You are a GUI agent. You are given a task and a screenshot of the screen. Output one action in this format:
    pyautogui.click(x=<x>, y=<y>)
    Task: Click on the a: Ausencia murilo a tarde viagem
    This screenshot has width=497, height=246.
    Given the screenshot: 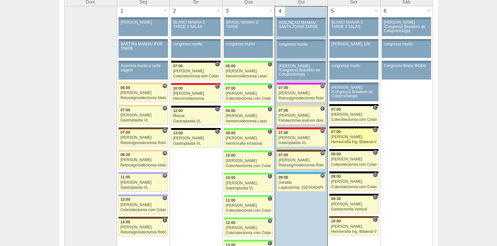 What is the action you would take?
    pyautogui.click(x=143, y=71)
    